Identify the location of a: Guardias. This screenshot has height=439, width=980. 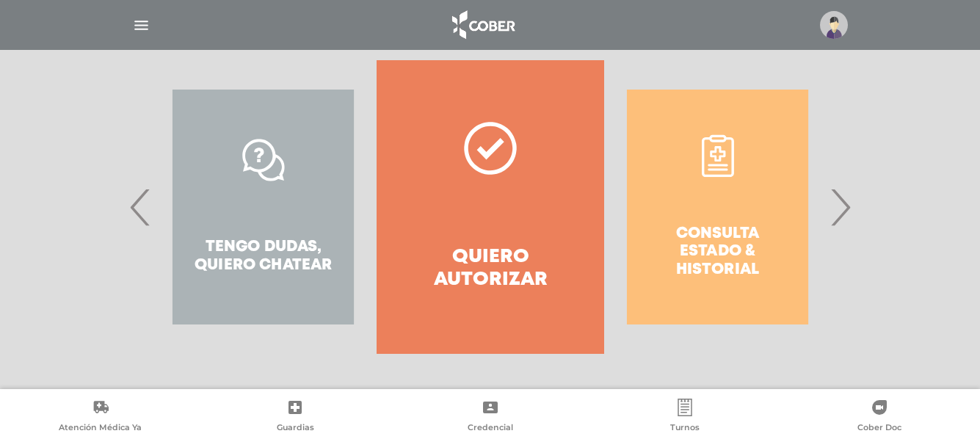
(295, 417).